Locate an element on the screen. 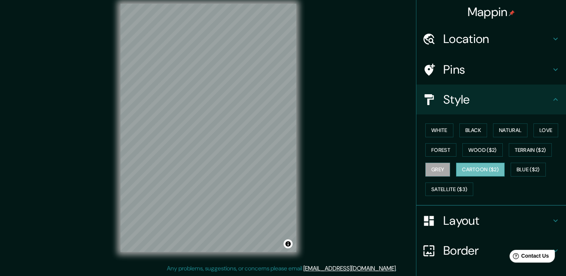  button: Wood ($2) is located at coordinates (483, 150).